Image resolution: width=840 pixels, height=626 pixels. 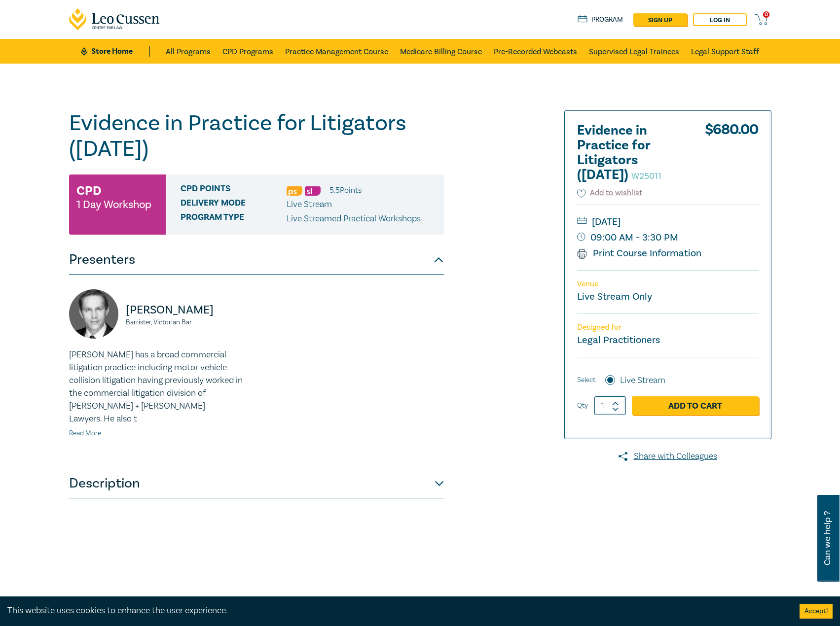 What do you see at coordinates (731, 155) in the screenshot?
I see `div: $ 680.00` at bounding box center [731, 155].